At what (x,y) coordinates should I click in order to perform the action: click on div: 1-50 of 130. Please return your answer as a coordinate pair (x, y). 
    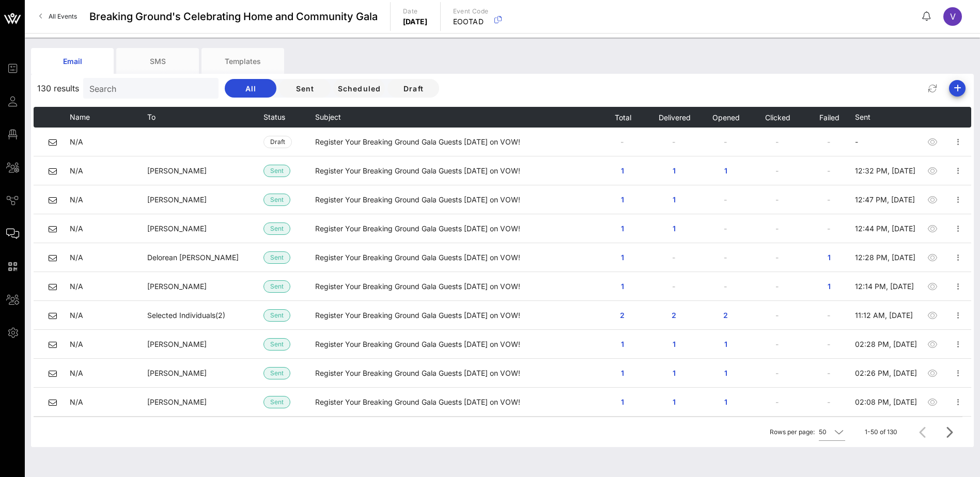
    Looking at the image, I should click on (881, 432).